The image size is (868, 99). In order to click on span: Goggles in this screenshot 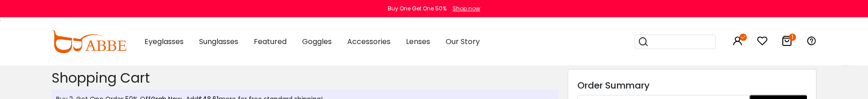, I will do `click(317, 42)`.